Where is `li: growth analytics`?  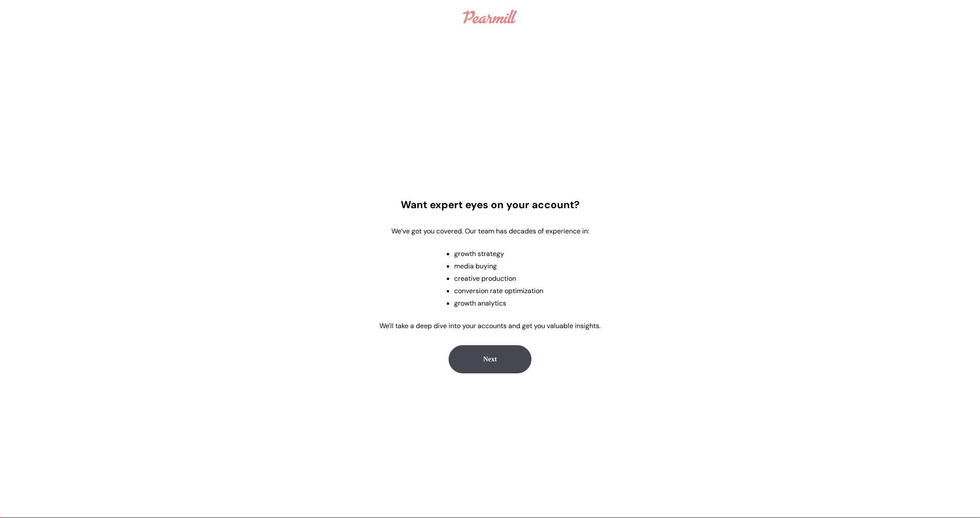
li: growth analytics is located at coordinates (499, 303).